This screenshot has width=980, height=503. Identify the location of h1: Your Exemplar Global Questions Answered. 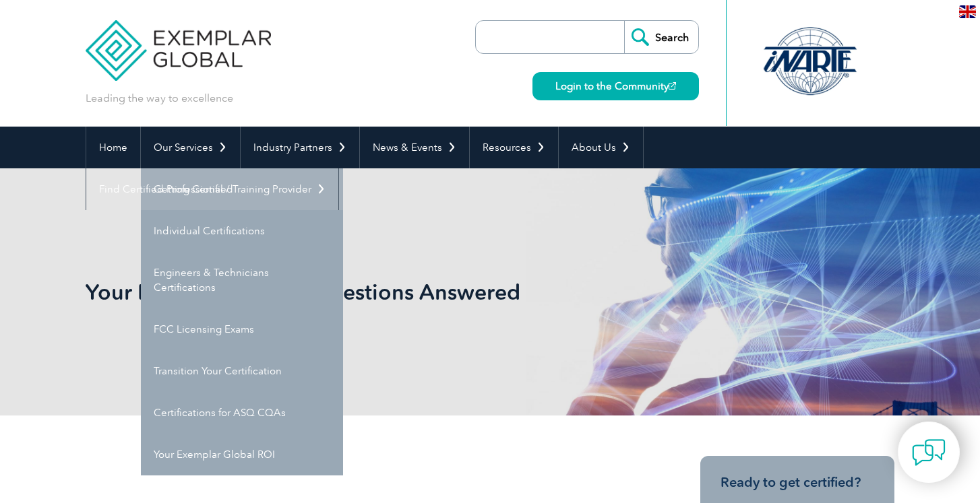
(344, 291).